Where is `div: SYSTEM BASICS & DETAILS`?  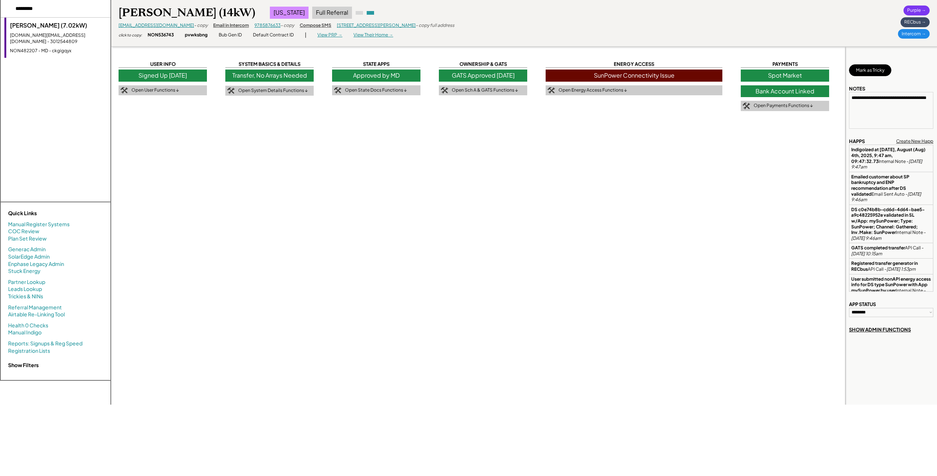 div: SYSTEM BASICS & DETAILS is located at coordinates (269, 64).